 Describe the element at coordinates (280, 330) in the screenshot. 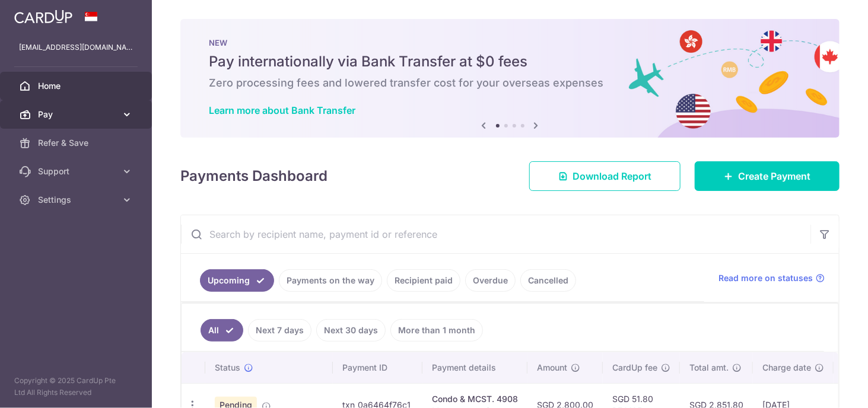

I see `a: Next 7 days` at that location.